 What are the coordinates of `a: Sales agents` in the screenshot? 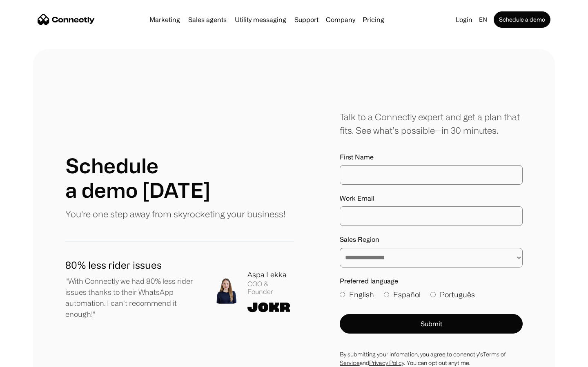 It's located at (208, 20).